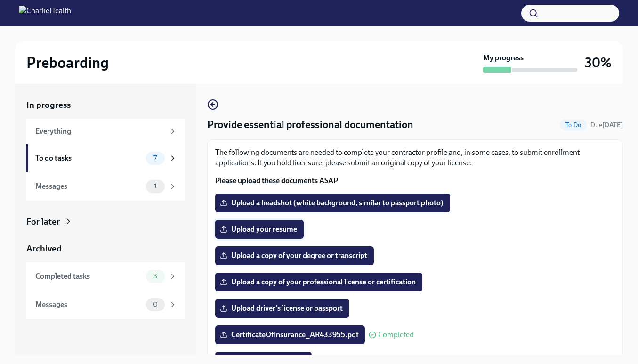 The image size is (638, 364). What do you see at coordinates (105, 249) in the screenshot?
I see `div: Archived` at bounding box center [105, 249].